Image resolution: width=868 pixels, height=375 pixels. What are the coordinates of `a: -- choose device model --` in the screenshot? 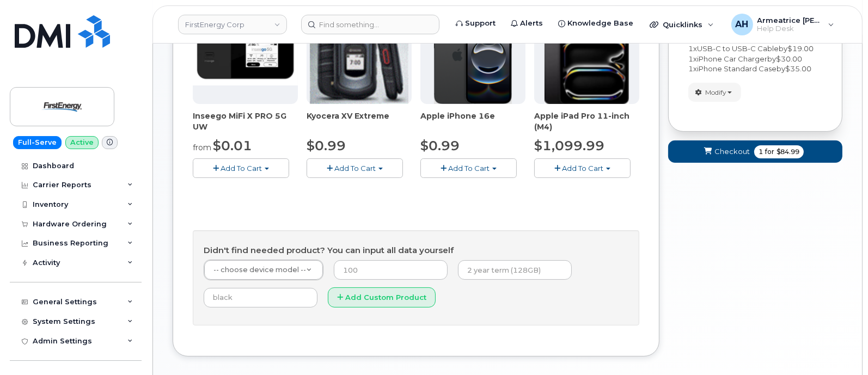 It's located at (264, 270).